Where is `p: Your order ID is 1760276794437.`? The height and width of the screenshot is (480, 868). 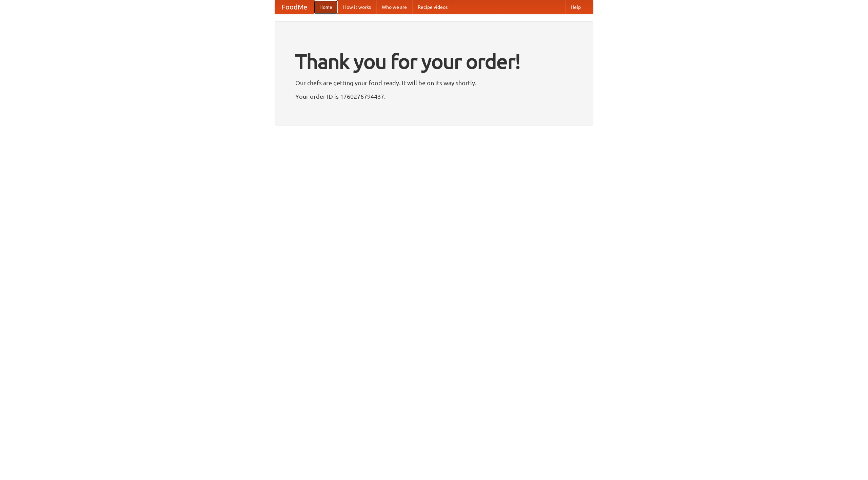
p: Your order ID is 1760276794437. is located at coordinates (434, 96).